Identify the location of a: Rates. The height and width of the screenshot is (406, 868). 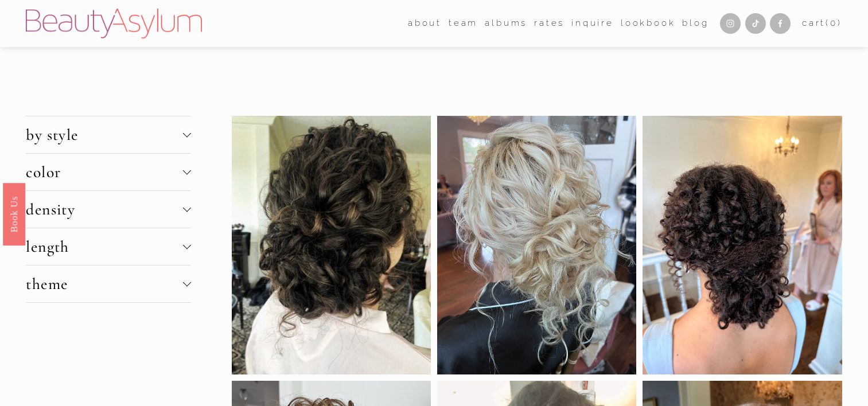
(549, 24).